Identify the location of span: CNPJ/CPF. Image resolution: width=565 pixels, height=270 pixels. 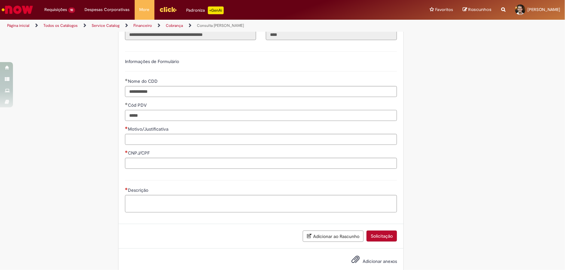
(139, 153).